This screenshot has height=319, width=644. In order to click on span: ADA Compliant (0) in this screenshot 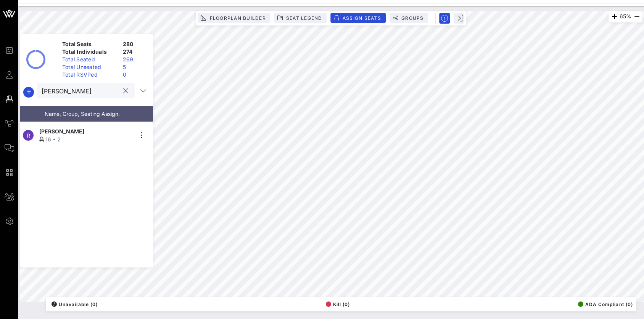, I will do `click(606, 304)`.